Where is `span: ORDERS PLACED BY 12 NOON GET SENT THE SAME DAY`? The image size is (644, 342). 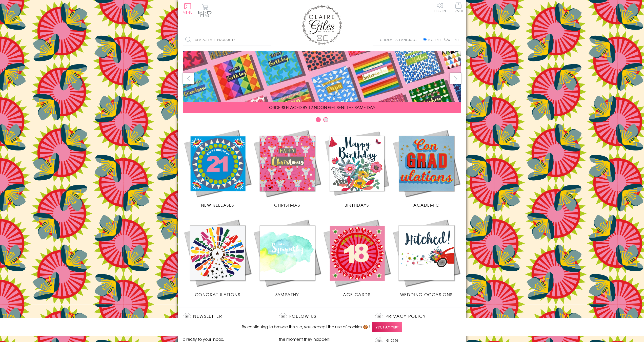 span: ORDERS PLACED BY 12 NOON GET SENT THE SAME DAY is located at coordinates (322, 107).